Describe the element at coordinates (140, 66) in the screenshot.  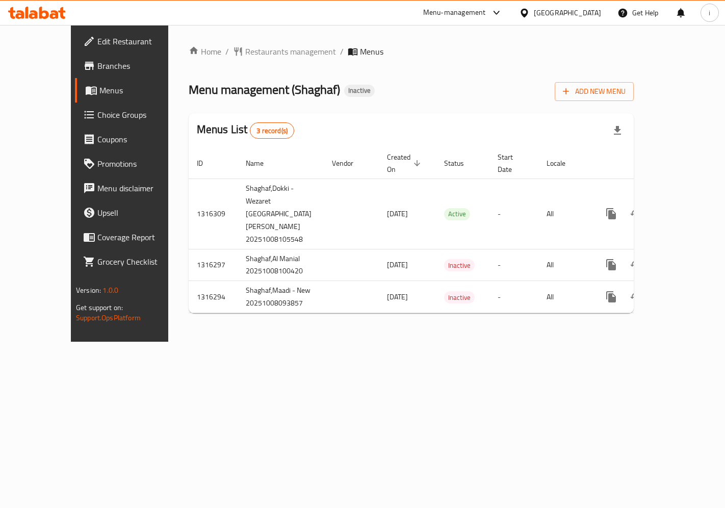
I see `span: Branches` at that location.